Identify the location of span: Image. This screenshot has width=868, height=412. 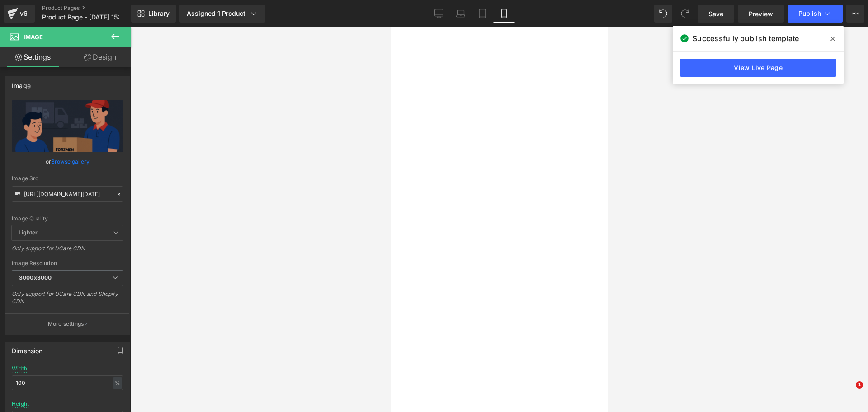
(33, 37).